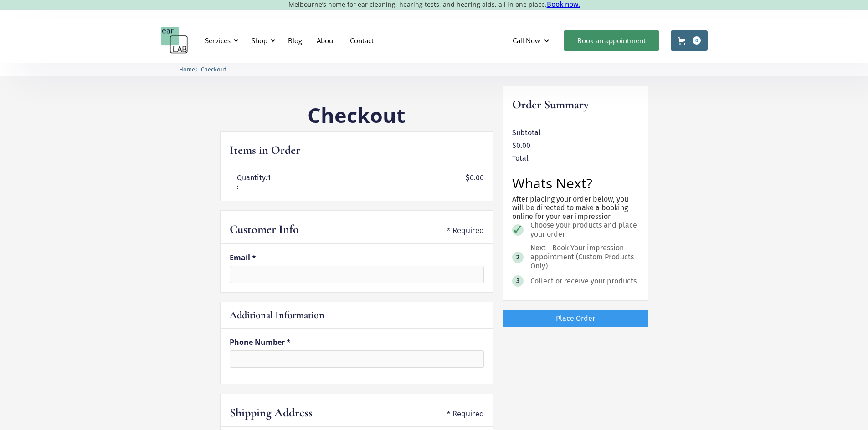 This screenshot has width=868, height=430. I want to click on div: Quantity:, so click(252, 178).